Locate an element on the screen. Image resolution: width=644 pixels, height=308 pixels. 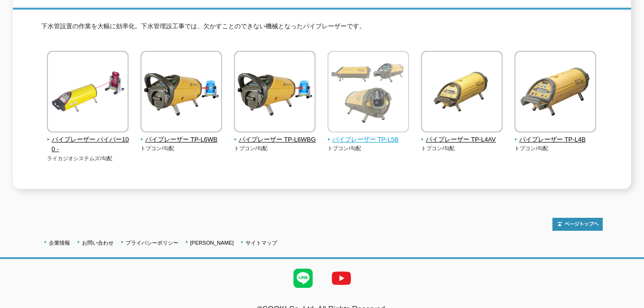
a: パイプレーザー TP-L6WB is located at coordinates (181, 135).